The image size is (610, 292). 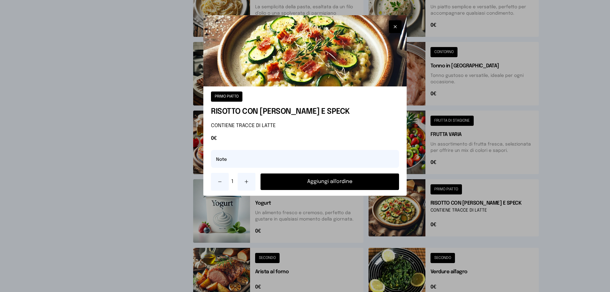 What do you see at coordinates (233, 182) in the screenshot?
I see `span: 1` at bounding box center [233, 182].